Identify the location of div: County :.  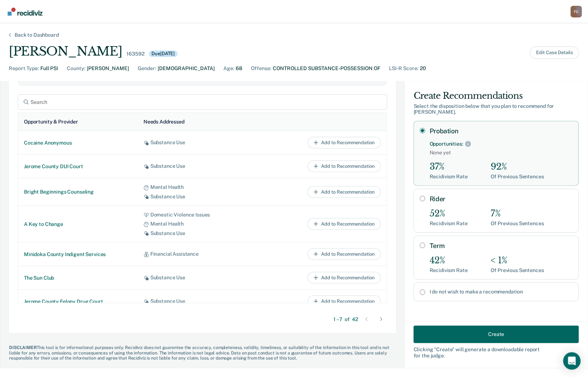
(76, 69).